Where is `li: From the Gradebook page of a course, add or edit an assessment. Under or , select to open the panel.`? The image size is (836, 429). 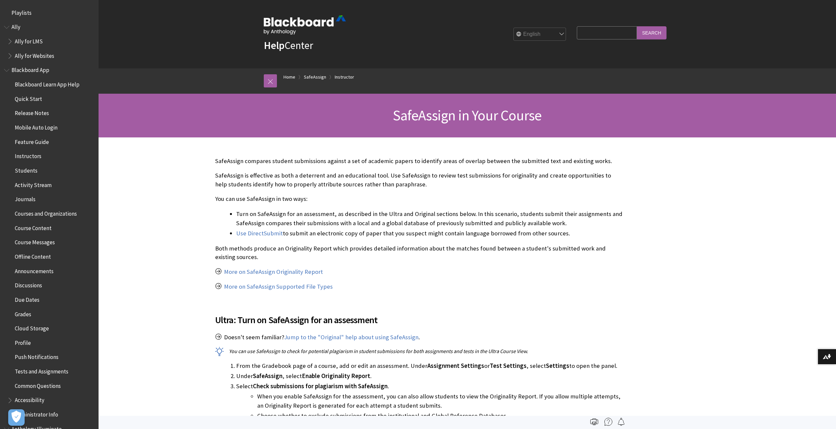 li: From the Gradebook page of a course, add or edit an assessment. Under or , select to open the panel. is located at coordinates (429, 366).